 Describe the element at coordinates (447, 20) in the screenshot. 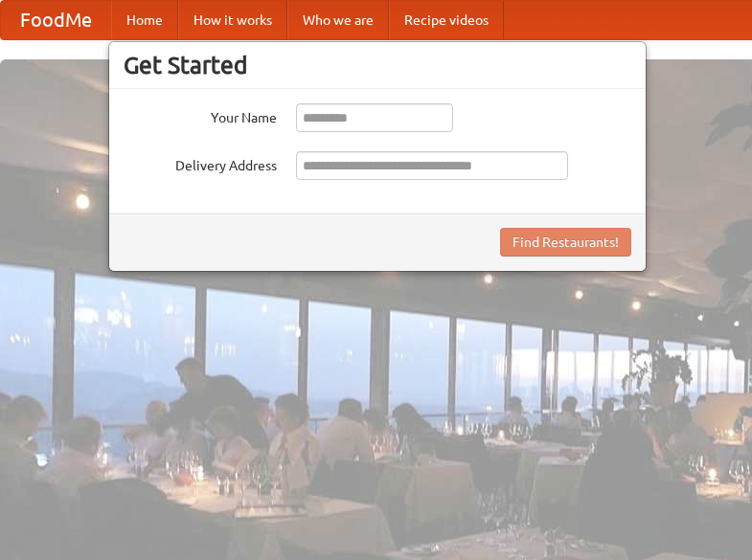

I see `a: Recipe videos` at that location.